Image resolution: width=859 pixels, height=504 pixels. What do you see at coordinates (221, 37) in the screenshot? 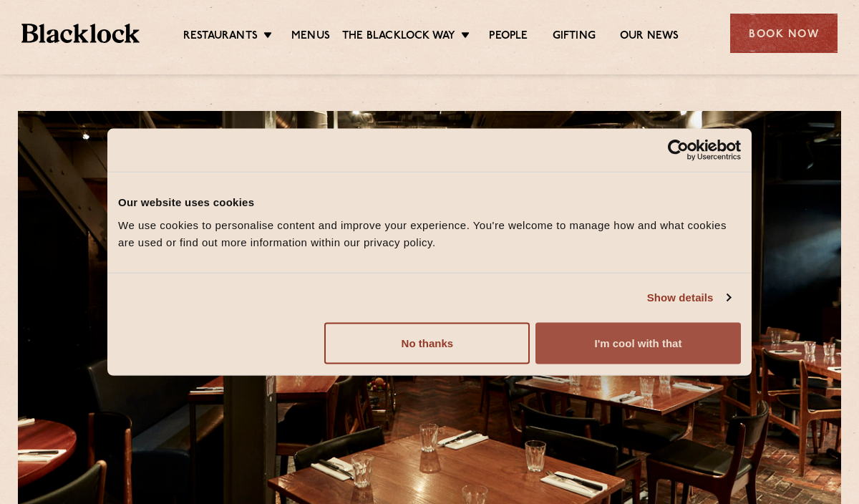
I see `a: Restaurants` at bounding box center [221, 37].